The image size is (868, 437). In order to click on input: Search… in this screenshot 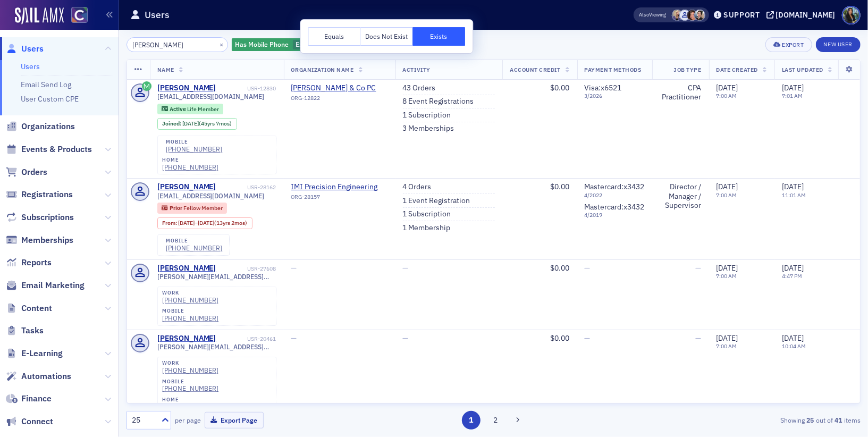, I will do `click(177, 44)`.